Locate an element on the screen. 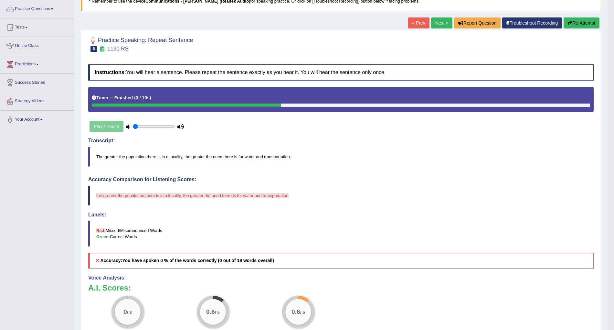 This screenshot has width=614, height=330. a: Success Stories is located at coordinates (37, 82).